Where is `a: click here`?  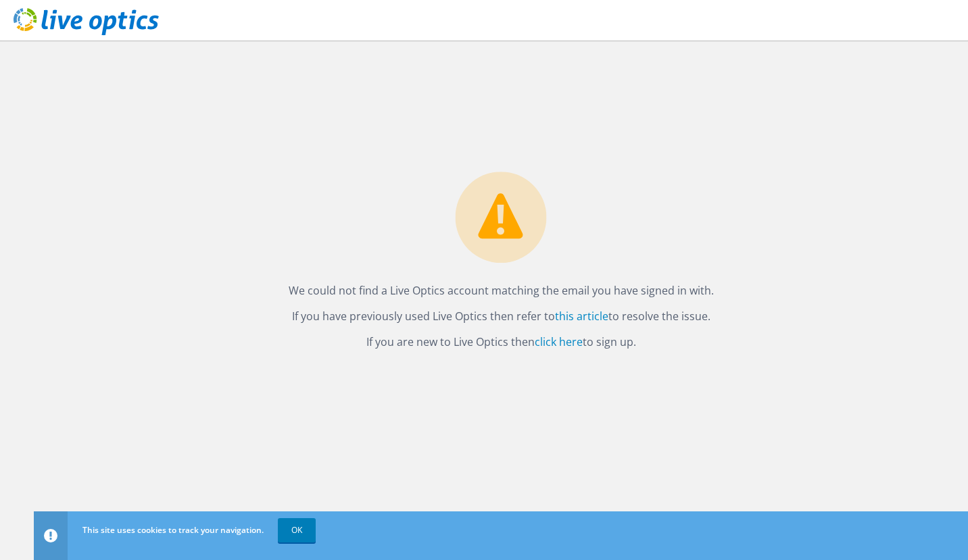 a: click here is located at coordinates (558, 342).